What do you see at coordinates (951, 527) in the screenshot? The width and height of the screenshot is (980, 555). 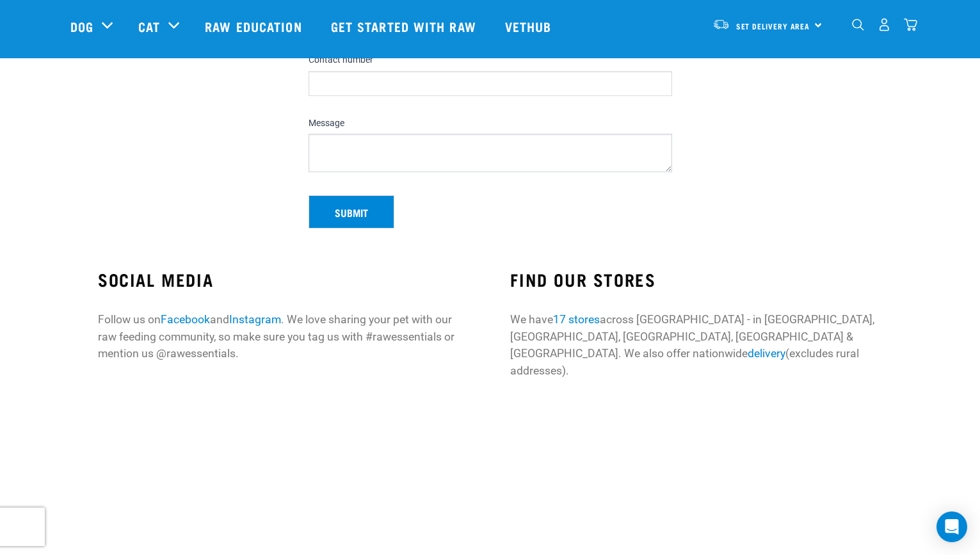 I see `div: Open Intercom Messenger` at bounding box center [951, 527].